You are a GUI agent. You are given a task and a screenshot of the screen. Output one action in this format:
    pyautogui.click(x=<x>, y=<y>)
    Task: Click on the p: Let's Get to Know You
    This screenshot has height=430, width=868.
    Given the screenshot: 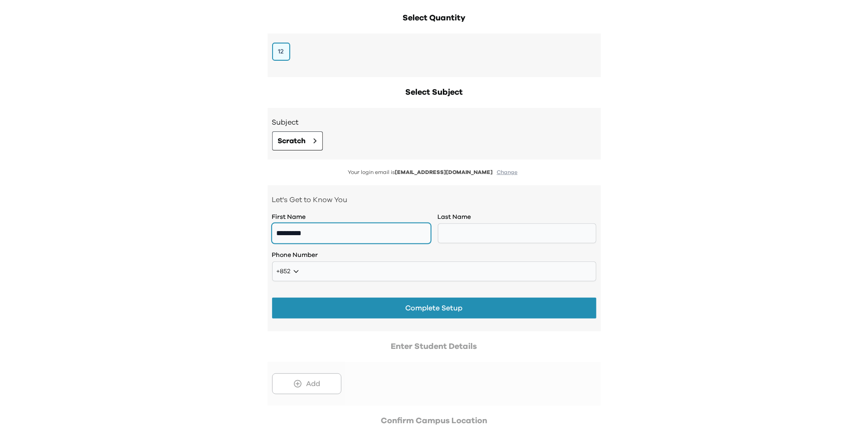 What is the action you would take?
    pyautogui.click(x=434, y=200)
    